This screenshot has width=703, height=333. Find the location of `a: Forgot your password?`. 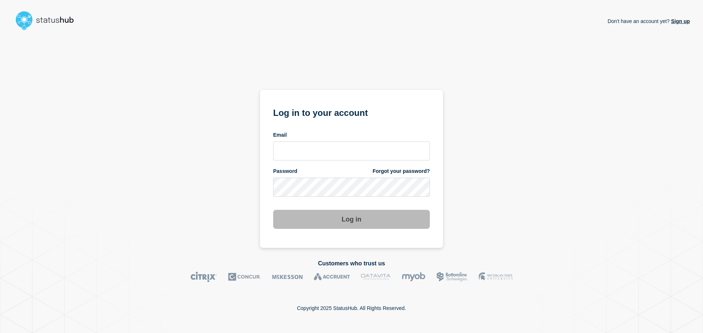

a: Forgot your password? is located at coordinates (401, 171).